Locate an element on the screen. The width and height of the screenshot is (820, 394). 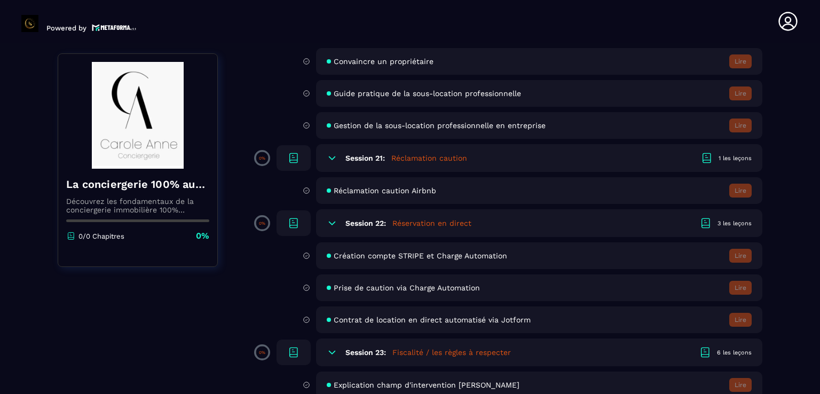
p: Découvrez les fondamentaux de la conciergerie immobilière 100% automatisée. Cette formation est c... is located at coordinates (138, 206).